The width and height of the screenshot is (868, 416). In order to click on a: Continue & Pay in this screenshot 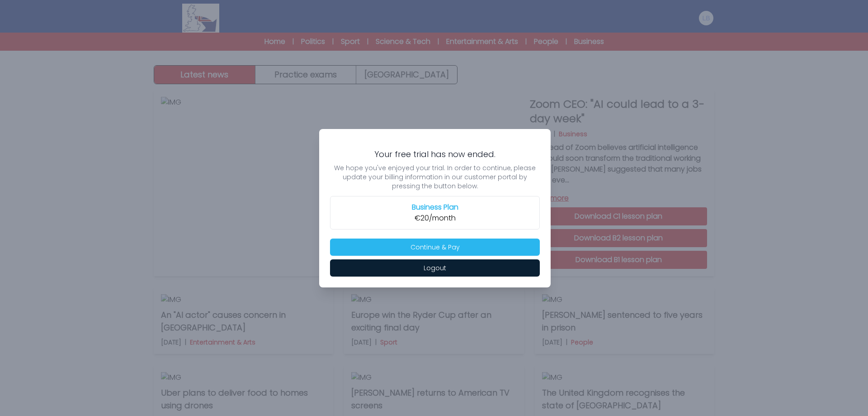, I will do `click(435, 246)`.